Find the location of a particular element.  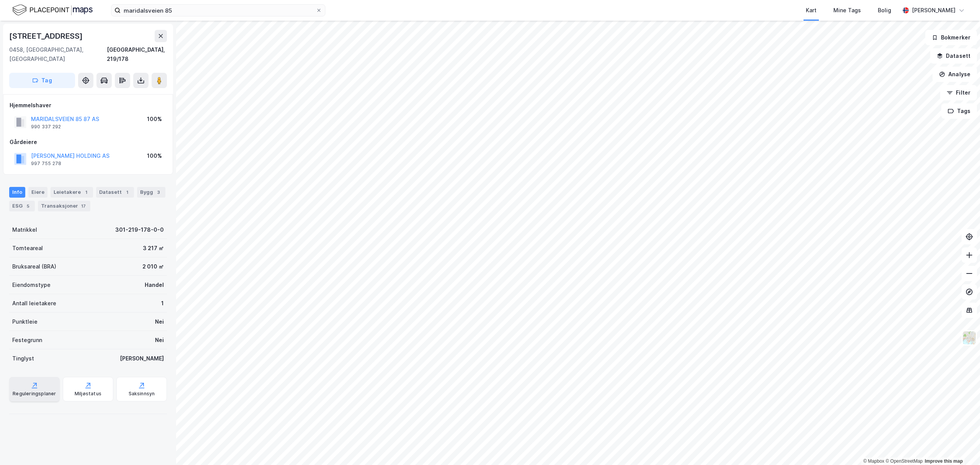

a: Improve this map is located at coordinates (944, 461).